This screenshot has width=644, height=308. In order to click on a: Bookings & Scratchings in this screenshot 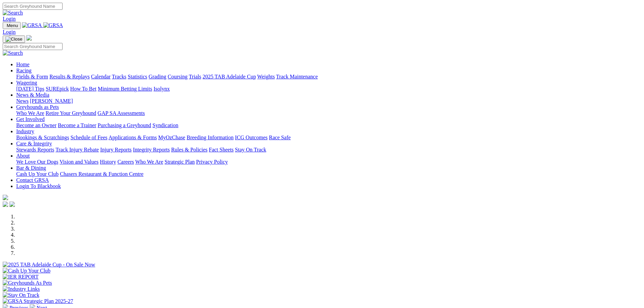, I will do `click(43, 137)`.